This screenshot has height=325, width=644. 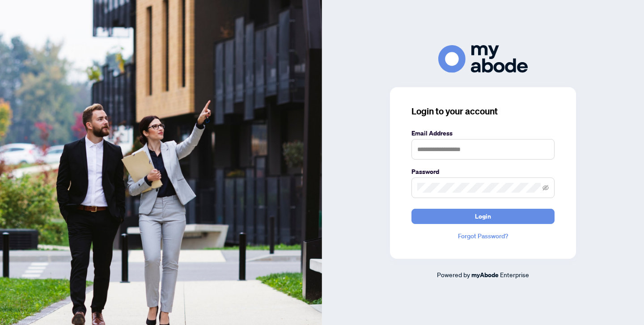 I want to click on h3: Login to your account, so click(x=482, y=111).